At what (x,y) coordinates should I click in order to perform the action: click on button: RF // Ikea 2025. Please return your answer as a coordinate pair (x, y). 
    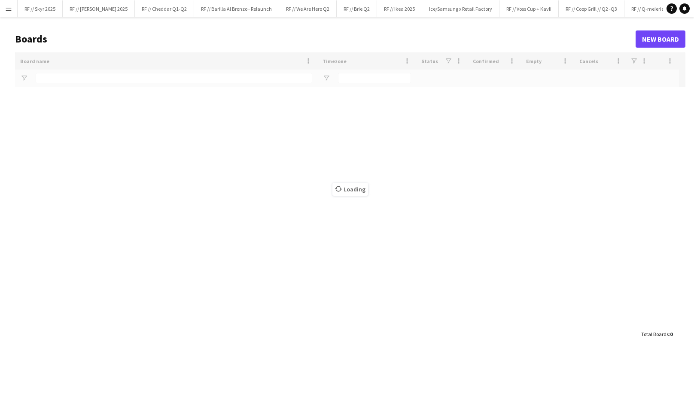
    Looking at the image, I should click on (399, 9).